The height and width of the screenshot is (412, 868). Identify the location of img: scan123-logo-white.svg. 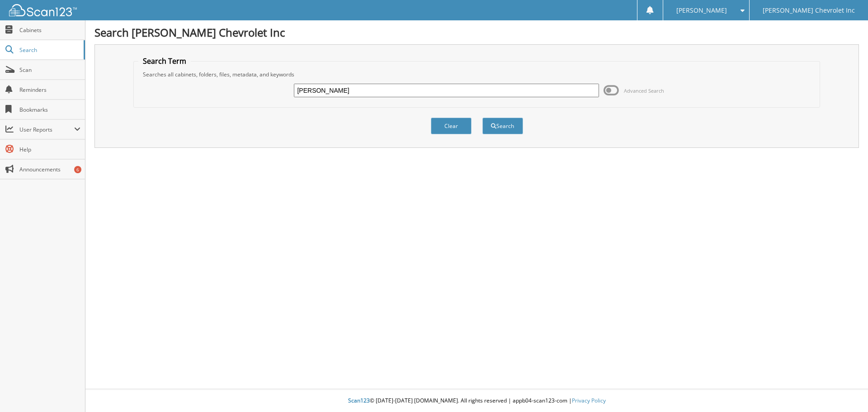
(43, 10).